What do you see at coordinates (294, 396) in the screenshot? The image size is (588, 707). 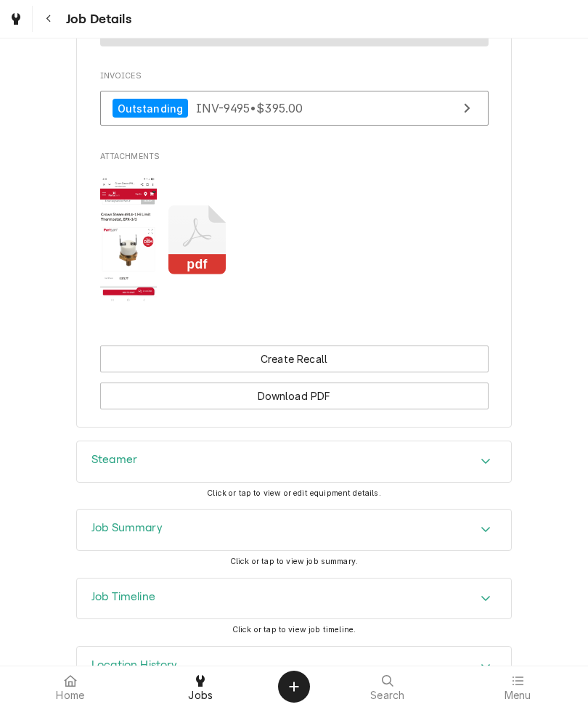 I see `button: Download PDF` at bounding box center [294, 396].